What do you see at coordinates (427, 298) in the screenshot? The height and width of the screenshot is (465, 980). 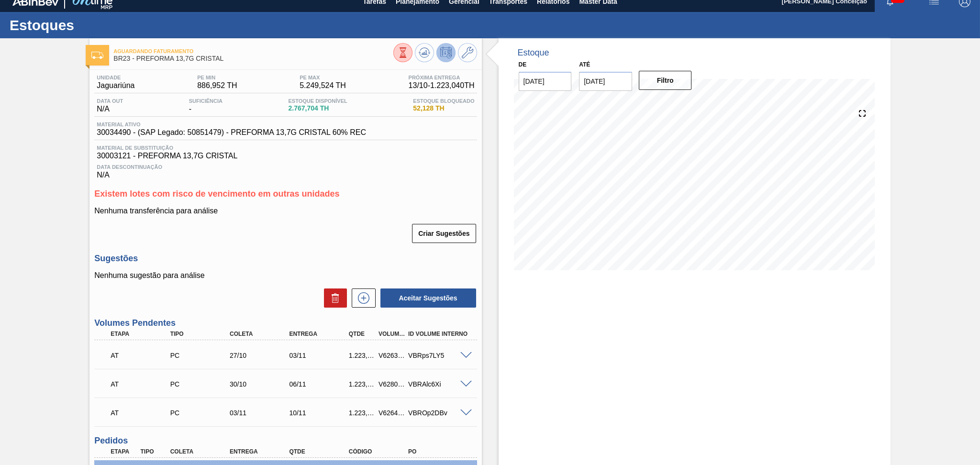 I see `div: Aceitar Sugestões` at bounding box center [427, 298].